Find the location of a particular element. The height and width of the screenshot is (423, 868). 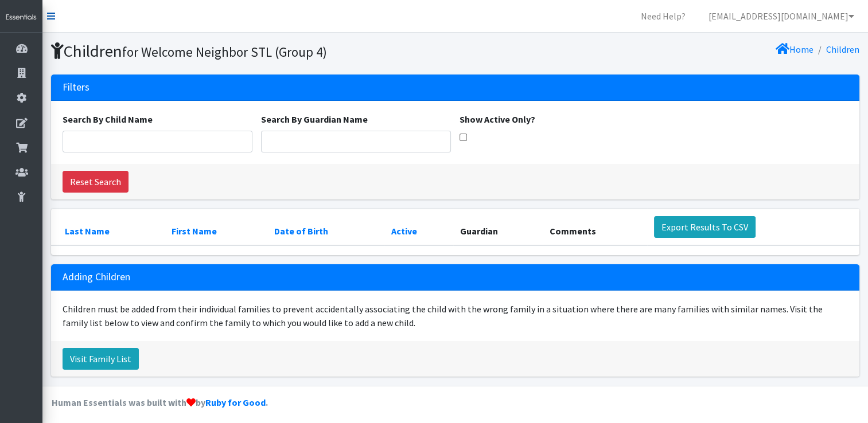

a: Last Name is located at coordinates (87, 231).